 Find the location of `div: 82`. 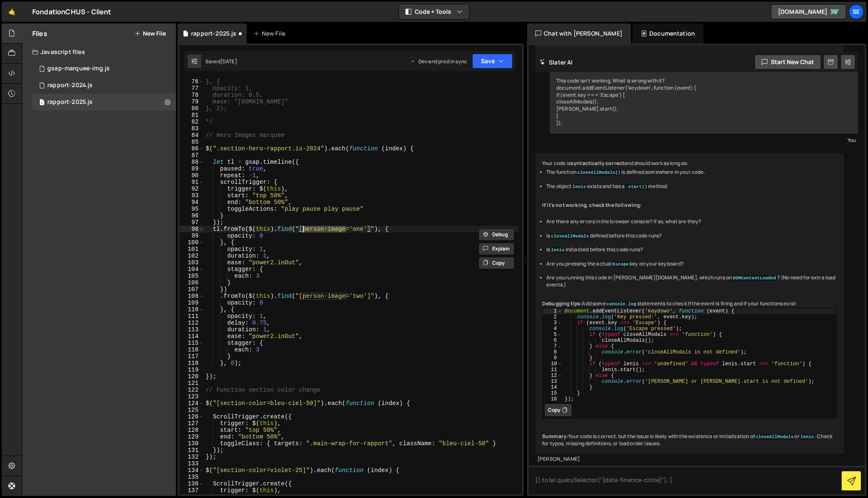

div: 82 is located at coordinates (192, 122).